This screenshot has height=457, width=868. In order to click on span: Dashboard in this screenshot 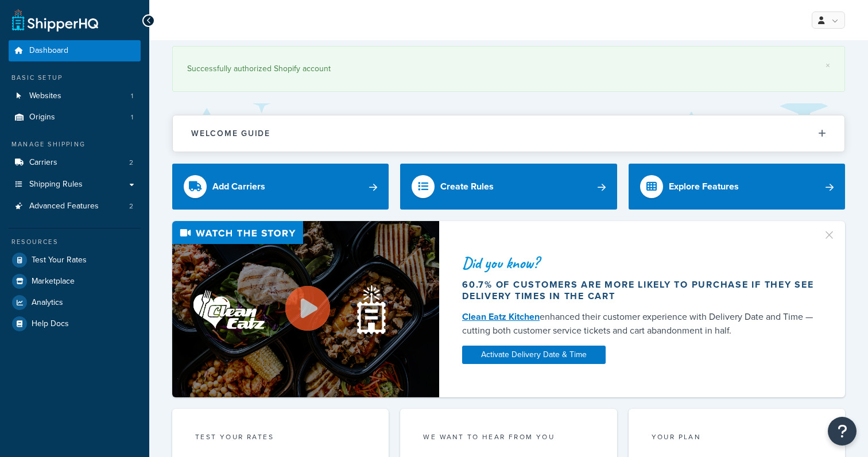, I will do `click(49, 51)`.